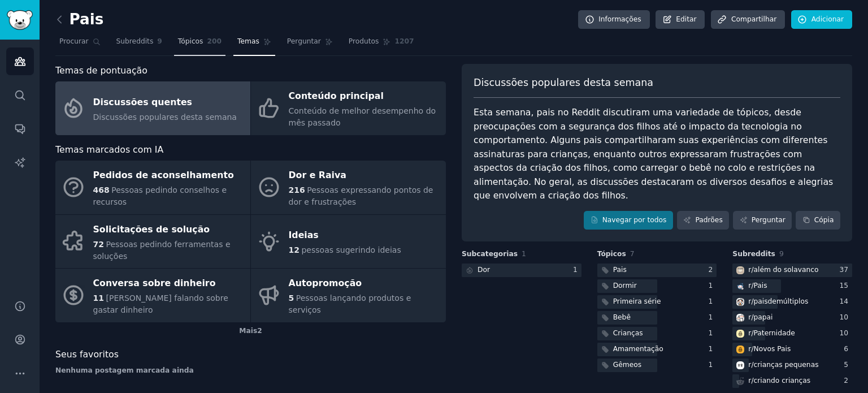 Image resolution: width=868 pixels, height=393 pixels. Describe the element at coordinates (772, 349) in the screenshot. I see `font: Novos Pais` at that location.